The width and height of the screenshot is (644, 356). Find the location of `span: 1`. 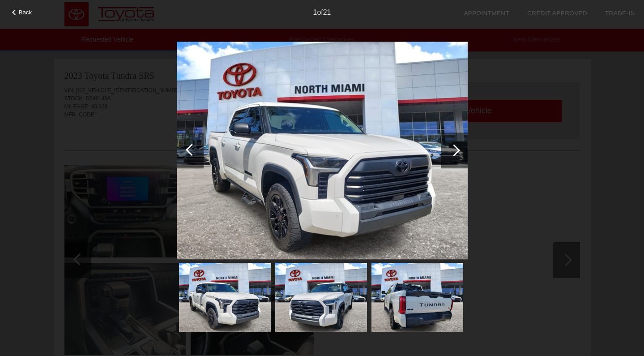

span: 1 is located at coordinates (315, 12).